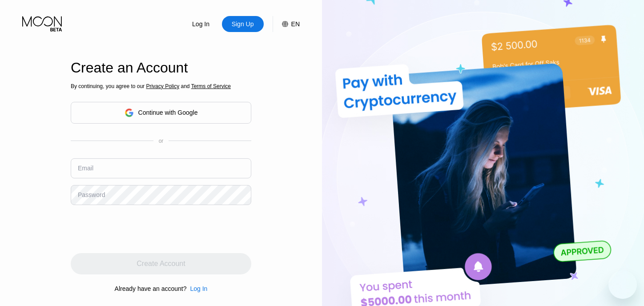 Image resolution: width=644 pixels, height=306 pixels. I want to click on span: Privacy Policy, so click(162, 86).